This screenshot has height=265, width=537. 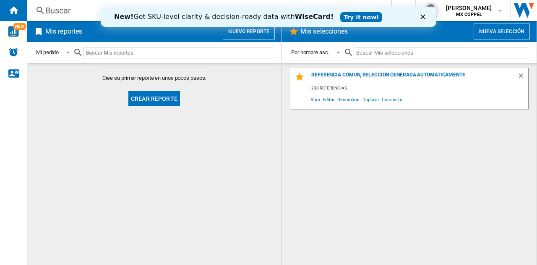 I want to click on div: Borrar, so click(x=522, y=77).